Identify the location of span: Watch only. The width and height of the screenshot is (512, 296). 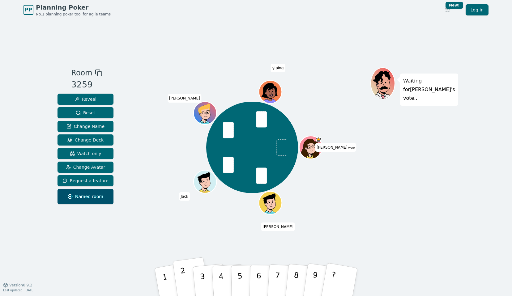
(86, 154).